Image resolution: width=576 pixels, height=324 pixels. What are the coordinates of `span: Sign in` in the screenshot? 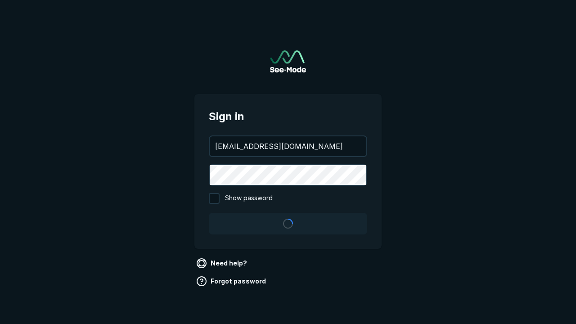 It's located at (288, 117).